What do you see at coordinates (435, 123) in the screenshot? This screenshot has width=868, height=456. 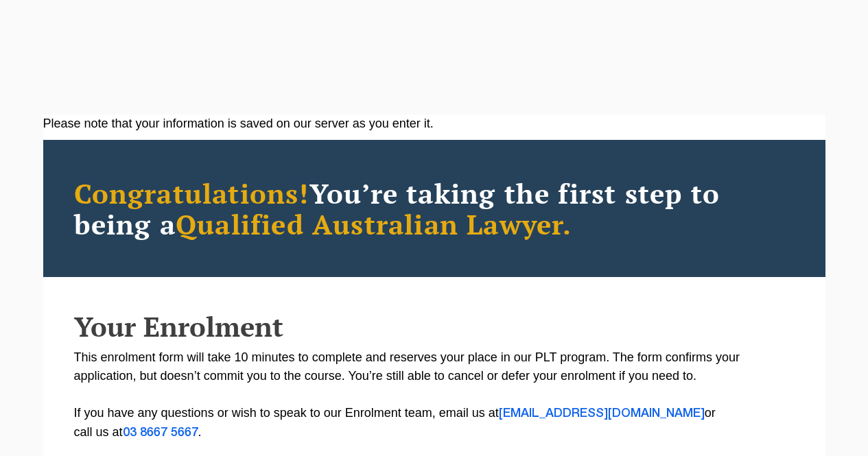 I see `div: Please note that your information is saved on our server as you enter it.` at bounding box center [435, 123].